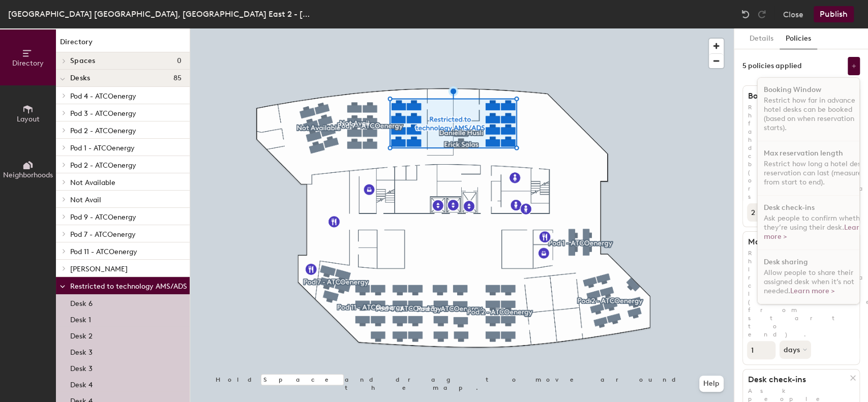  Describe the element at coordinates (809, 281) in the screenshot. I see `span: Allow people to share their assigned desk when it’s not needed.` at that location.